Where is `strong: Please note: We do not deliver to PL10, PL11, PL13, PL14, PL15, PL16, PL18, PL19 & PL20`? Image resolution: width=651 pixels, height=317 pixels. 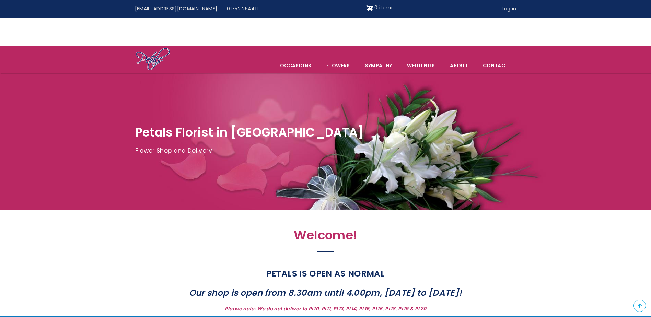
strong: Please note: We do not deliver to PL10, PL11, PL13, PL14, PL15, PL16, PL18, PL19 & PL20 is located at coordinates (325, 309).